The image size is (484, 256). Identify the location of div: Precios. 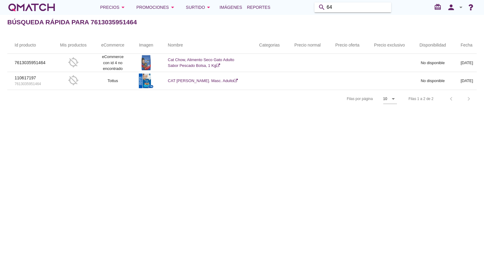
(113, 7).